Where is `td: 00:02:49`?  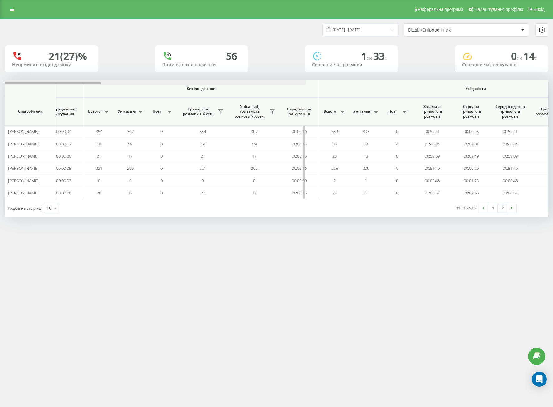 td: 00:02:49 is located at coordinates (471, 156).